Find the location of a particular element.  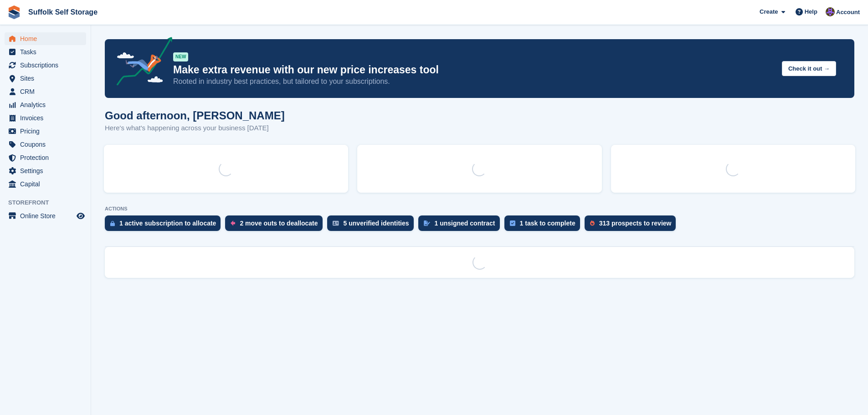

div: 5 unverified identities is located at coordinates (376, 223).